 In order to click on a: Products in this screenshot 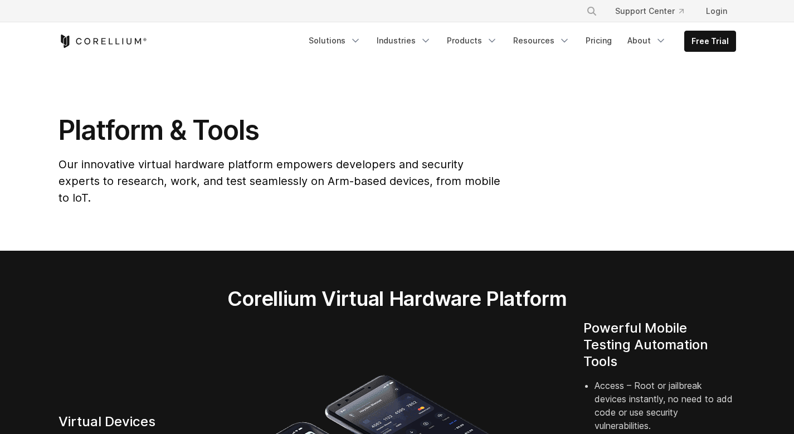, I will do `click(472, 41)`.